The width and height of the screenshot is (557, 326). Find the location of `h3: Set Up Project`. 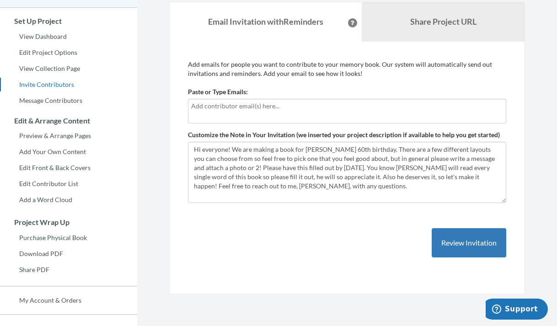

h3: Set Up Project is located at coordinates (69, 21).